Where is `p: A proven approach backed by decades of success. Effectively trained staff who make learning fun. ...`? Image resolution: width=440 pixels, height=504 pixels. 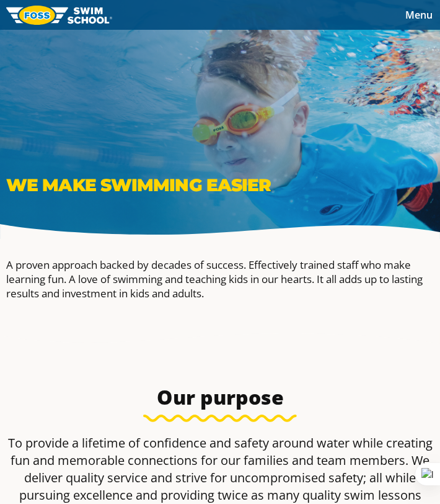 p: A proven approach backed by decades of success. Effectively trained staff who make learning fun. ... is located at coordinates (220, 279).